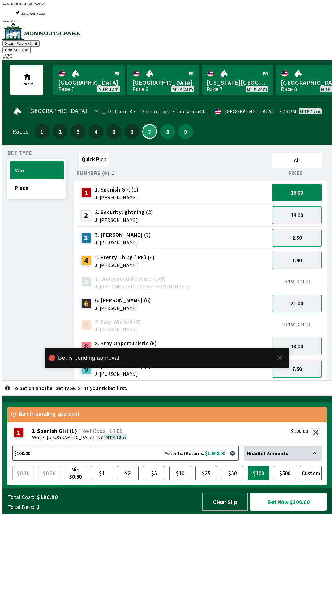 The width and height of the screenshot is (334, 594). I want to click on span: R7, so click(100, 437).